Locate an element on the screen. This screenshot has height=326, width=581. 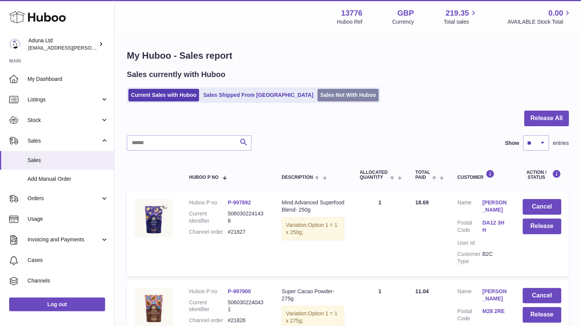
span: AVAILABLE Stock Total is located at coordinates (539, 22).